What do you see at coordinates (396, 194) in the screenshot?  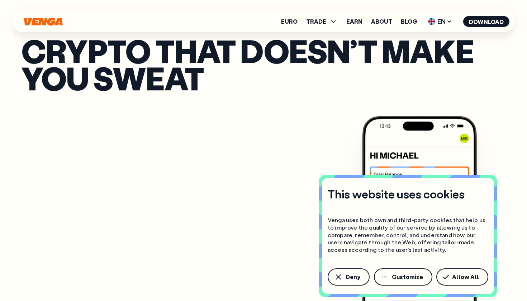 I see `h4: This website uses cookies` at bounding box center [396, 194].